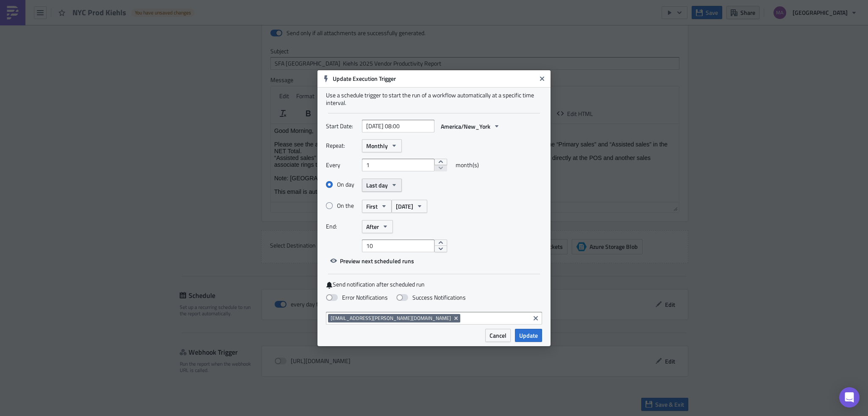 This screenshot has height=416, width=868. I want to click on button: Remove Tag, so click(456, 319).